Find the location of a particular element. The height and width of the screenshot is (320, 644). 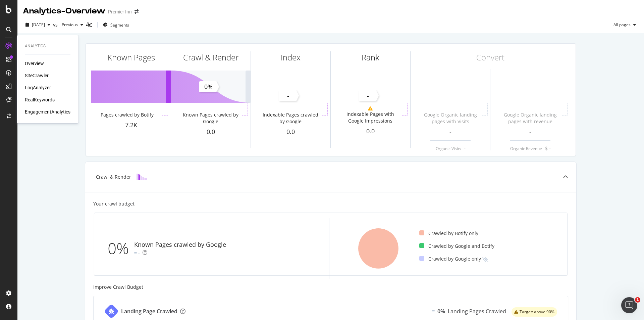

div: Crawled by Botify only is located at coordinates (448, 233).